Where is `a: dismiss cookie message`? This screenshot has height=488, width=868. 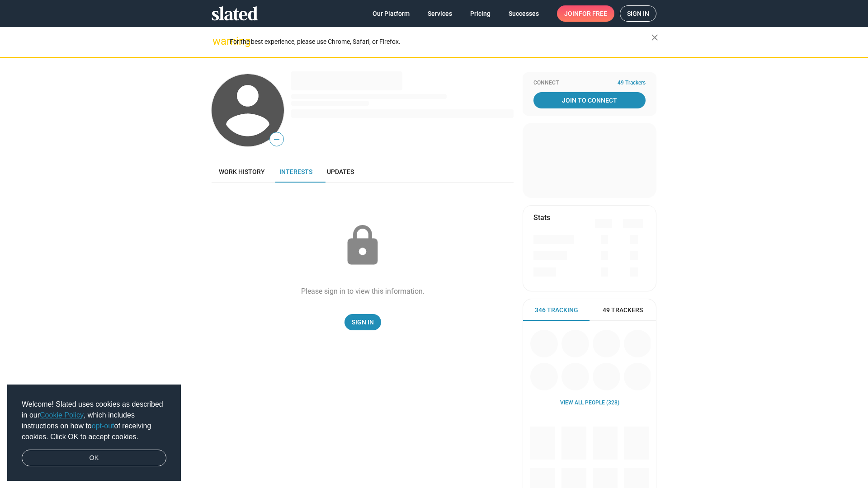 a: dismiss cookie message is located at coordinates (94, 458).